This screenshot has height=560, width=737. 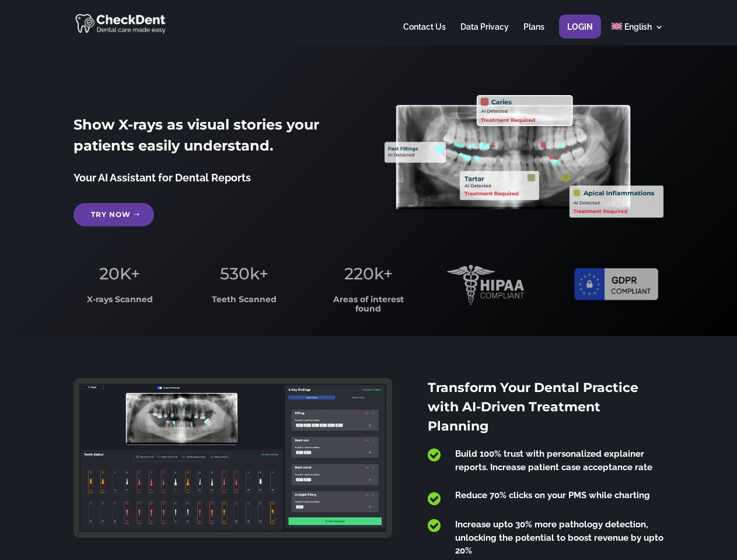 I want to click on span: Build 100% trust with personalized explainer reports. Increase patient case acceptance rate, so click(x=554, y=460).